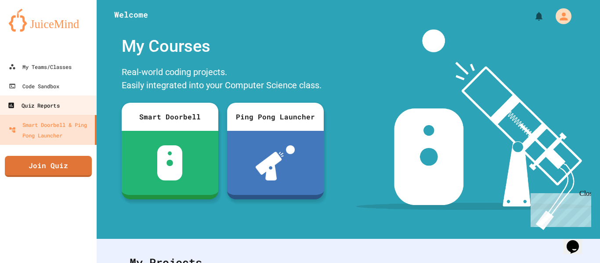  What do you see at coordinates (275, 117) in the screenshot?
I see `div: Ping Pong Launcher` at bounding box center [275, 117].